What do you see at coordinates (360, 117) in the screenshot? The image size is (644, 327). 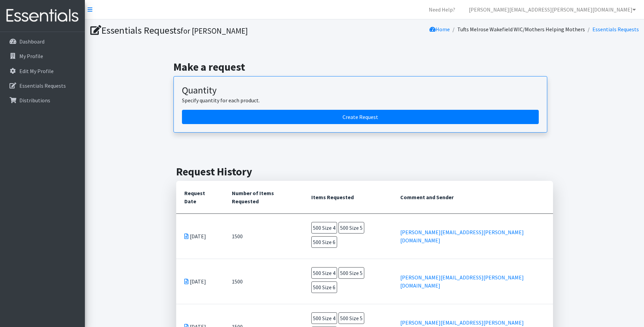 I see `a: Create a request by quantity` at bounding box center [360, 117].